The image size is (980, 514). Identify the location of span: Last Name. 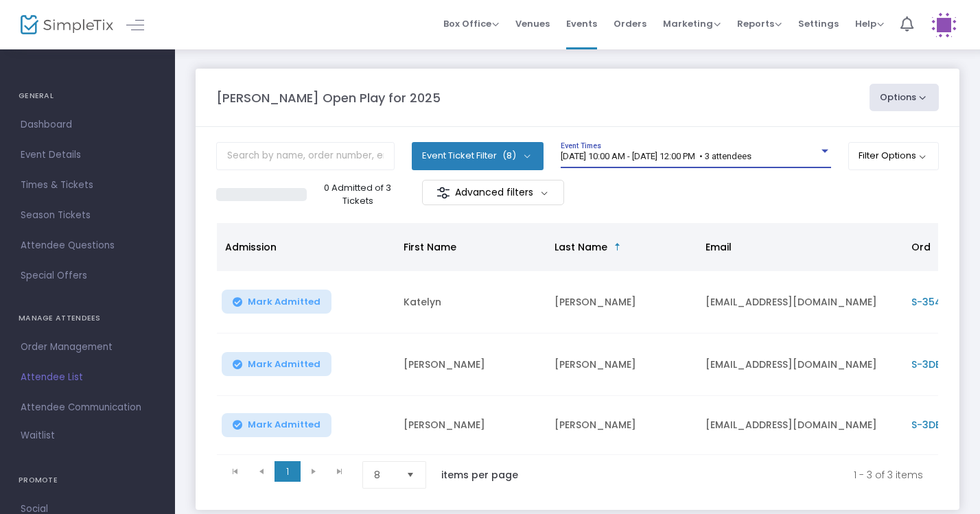
(581, 247).